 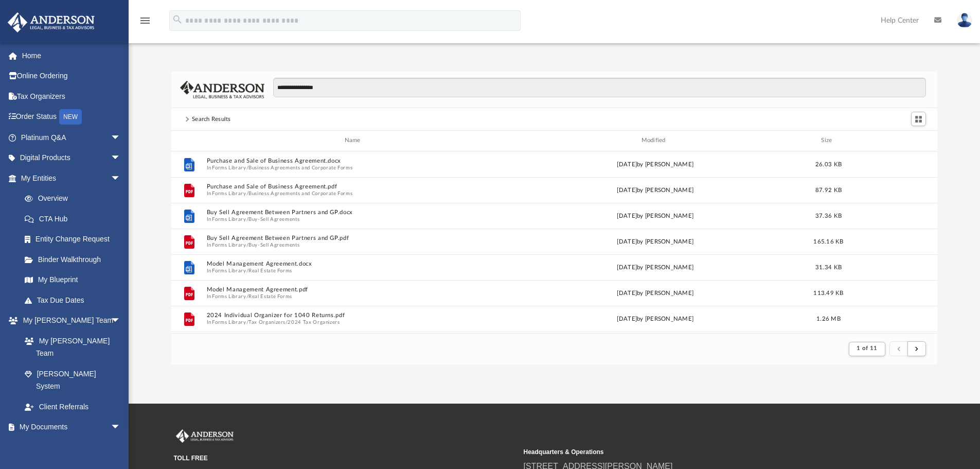 What do you see at coordinates (71, 117) in the screenshot?
I see `div: NEW` at bounding box center [71, 117].